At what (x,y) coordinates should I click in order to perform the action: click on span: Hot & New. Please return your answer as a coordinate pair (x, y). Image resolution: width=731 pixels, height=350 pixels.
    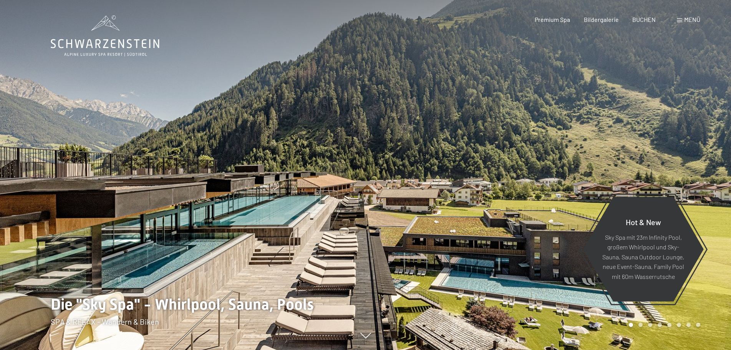
    Looking at the image, I should click on (644, 222).